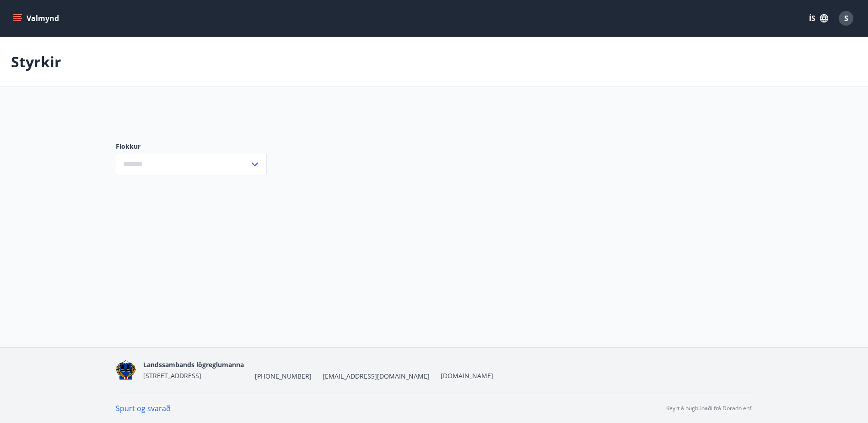 The height and width of the screenshot is (423, 868). What do you see at coordinates (846, 18) in the screenshot?
I see `span: S` at bounding box center [846, 18].